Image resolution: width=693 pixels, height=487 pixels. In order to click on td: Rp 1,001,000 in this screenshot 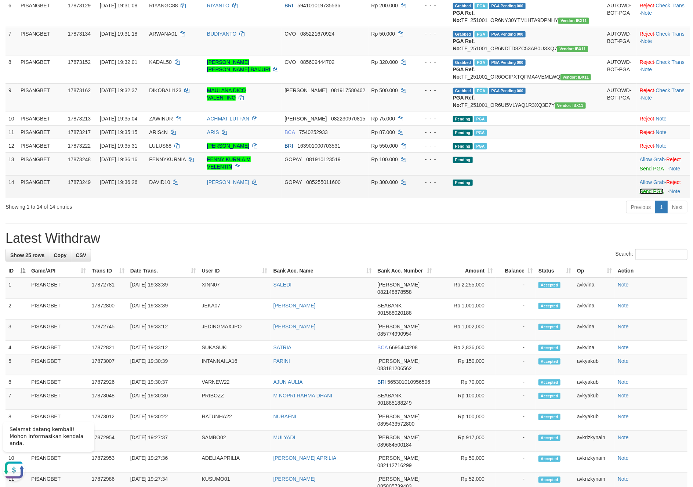, I will do `click(465, 309)`.